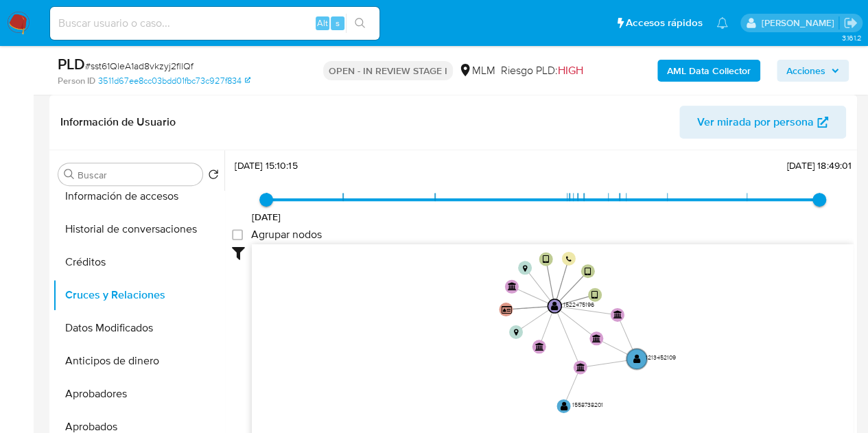 Image resolution: width=868 pixels, height=433 pixels. I want to click on button: Historial de conversaciones, so click(139, 229).